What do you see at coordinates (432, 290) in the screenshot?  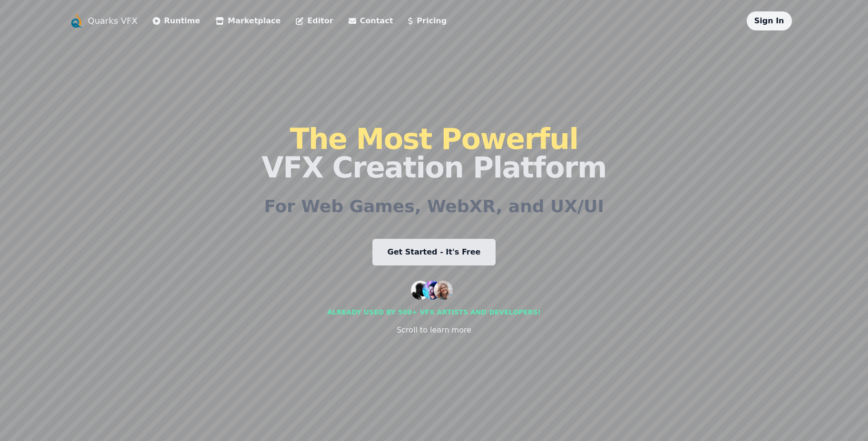 I see `img: customer 2` at bounding box center [432, 290].